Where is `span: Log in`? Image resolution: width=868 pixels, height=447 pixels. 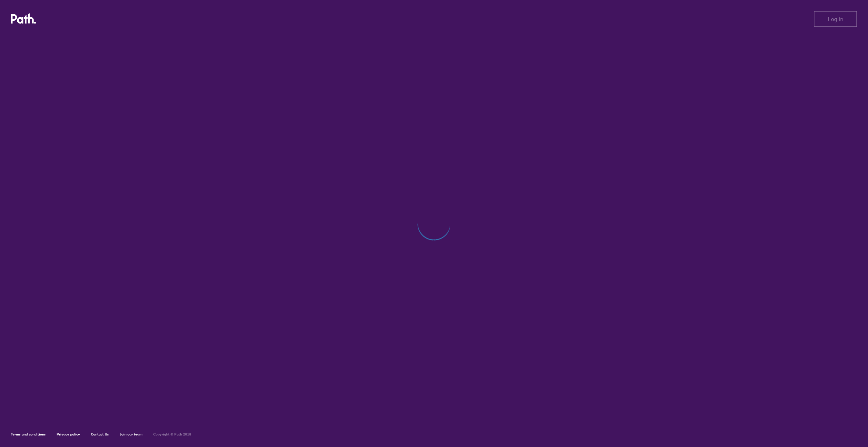
span: Log in is located at coordinates (836, 19).